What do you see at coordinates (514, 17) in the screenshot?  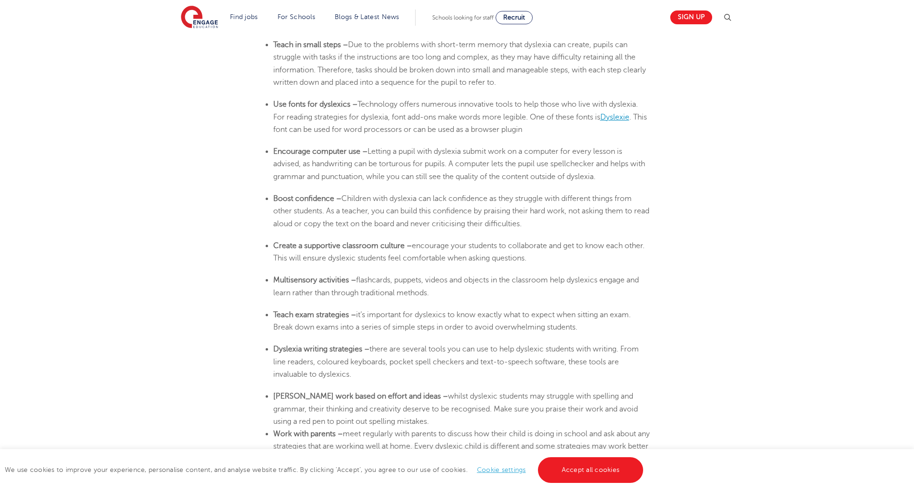 I see `span: Recruit` at bounding box center [514, 17].